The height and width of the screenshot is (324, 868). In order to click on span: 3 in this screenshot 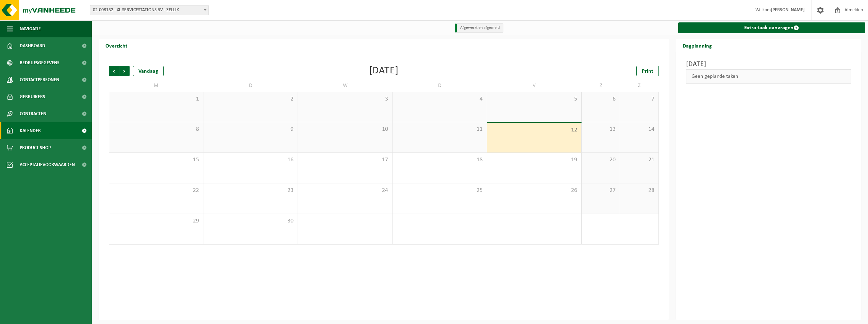, I will do `click(345, 99)`.